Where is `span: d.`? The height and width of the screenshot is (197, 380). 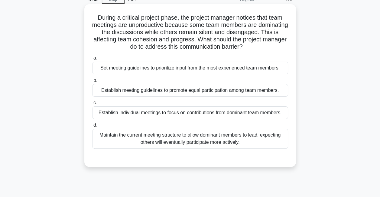 span: d. is located at coordinates (95, 125).